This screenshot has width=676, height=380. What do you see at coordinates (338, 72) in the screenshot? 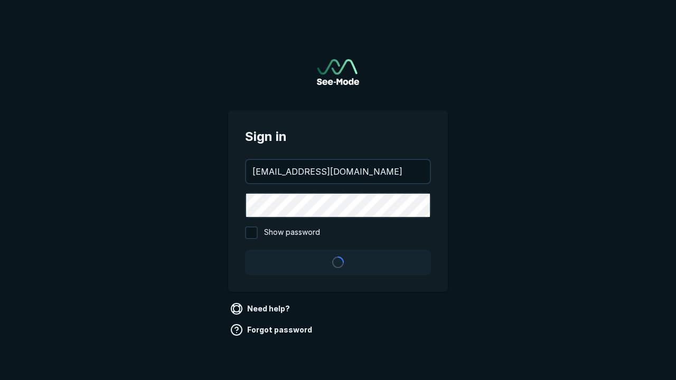
I see `img: See-Mode Logo` at bounding box center [338, 72].